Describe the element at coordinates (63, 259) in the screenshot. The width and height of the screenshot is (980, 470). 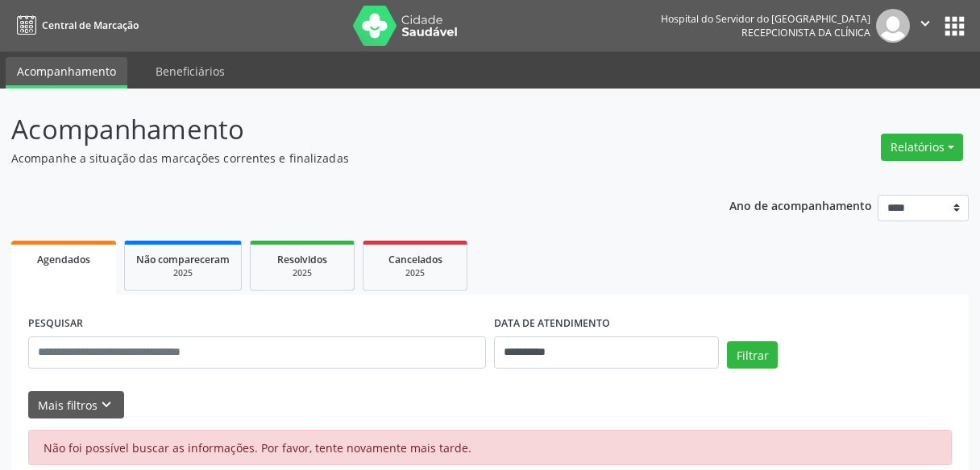
I see `span: Agendados` at that location.